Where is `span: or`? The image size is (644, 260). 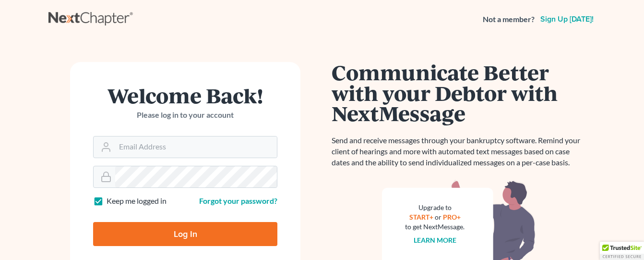
span: or is located at coordinates (438, 216).